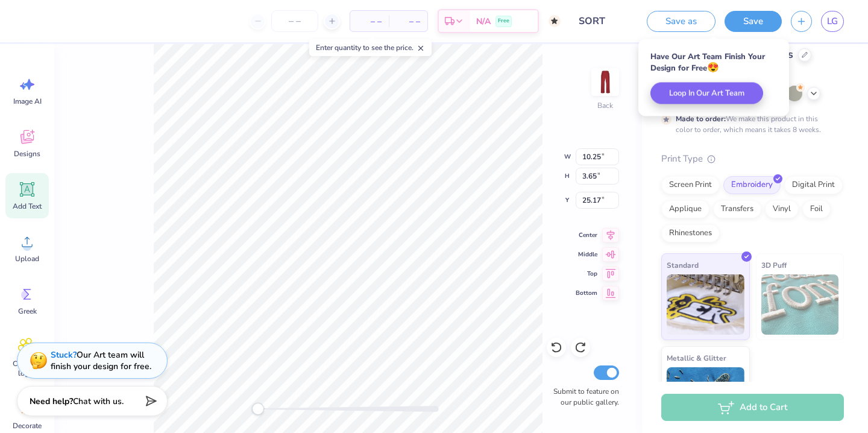  What do you see at coordinates (705, 398) in the screenshot?
I see `img: Metallic & Glitter` at bounding box center [705, 398].